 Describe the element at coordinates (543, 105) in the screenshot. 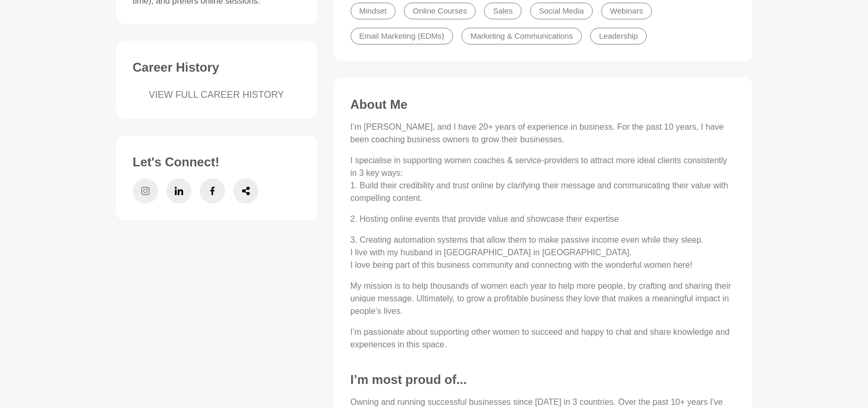

I see `h3: About Me` at that location.